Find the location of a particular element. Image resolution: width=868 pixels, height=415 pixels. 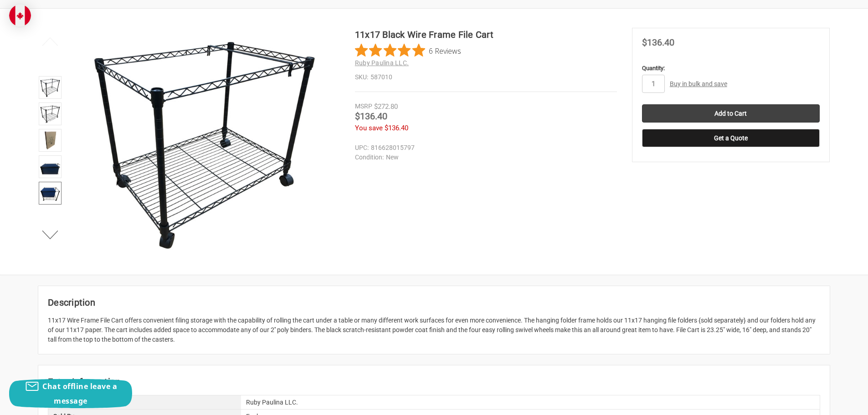

div: Ruby Paulina LLC. is located at coordinates (530, 403).